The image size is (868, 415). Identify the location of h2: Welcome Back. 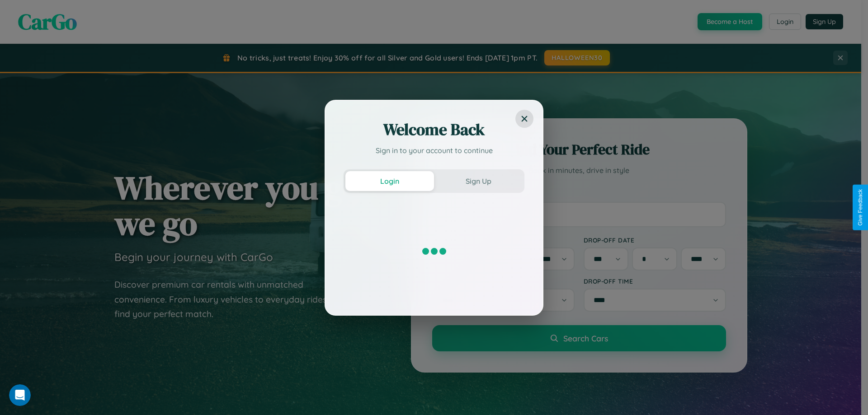
(434, 130).